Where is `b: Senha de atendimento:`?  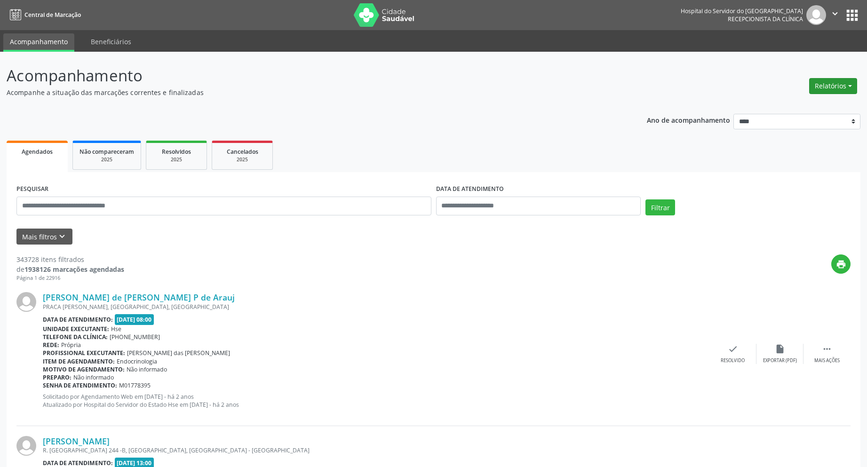 b: Senha de atendimento: is located at coordinates (80, 385).